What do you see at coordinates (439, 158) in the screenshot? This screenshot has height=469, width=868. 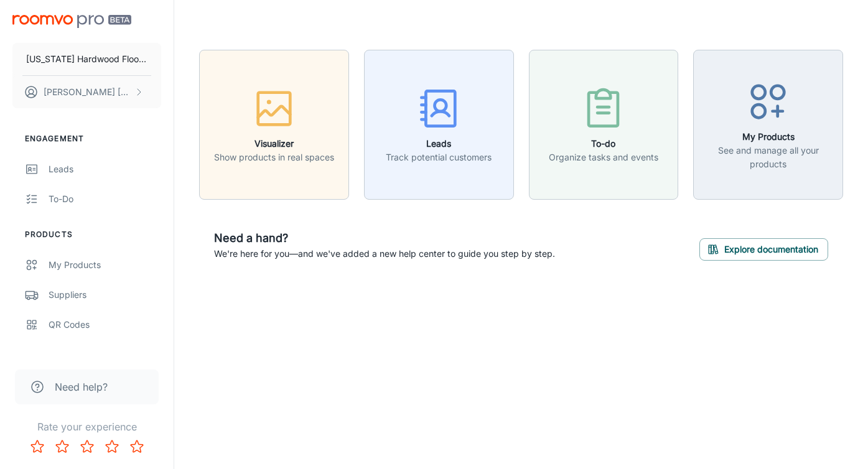 I see `p: Track potential customers` at bounding box center [439, 158].